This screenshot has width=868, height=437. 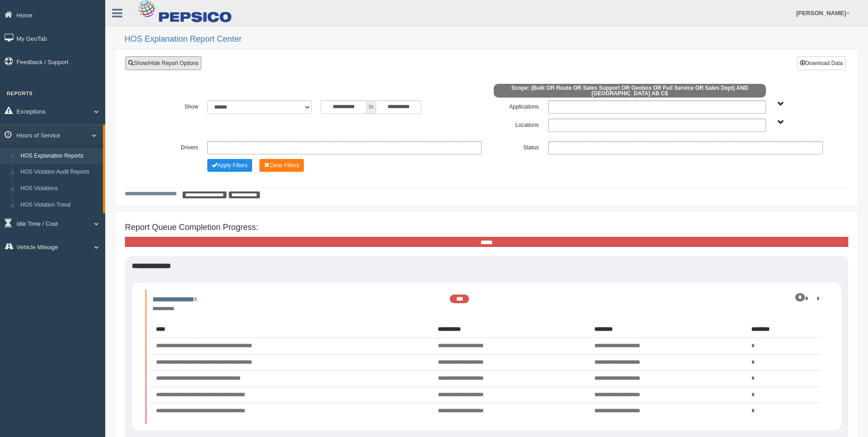 What do you see at coordinates (371, 107) in the screenshot?
I see `span: to` at bounding box center [371, 107].